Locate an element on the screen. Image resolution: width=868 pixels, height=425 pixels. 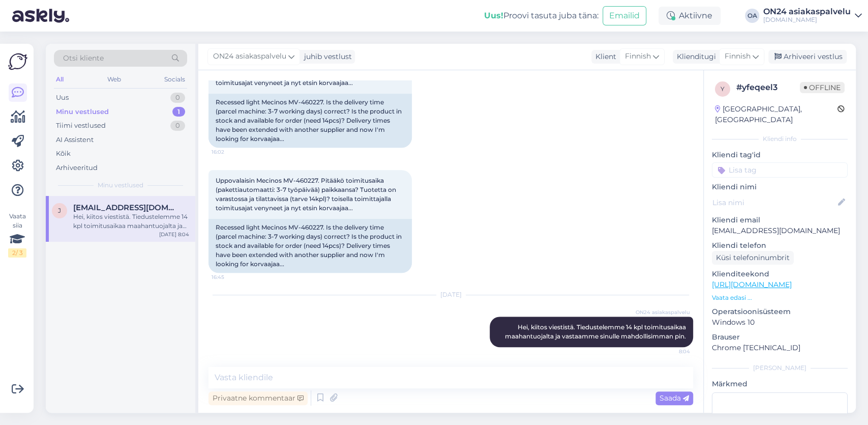
div: Arhiveeri vestlus is located at coordinates (808, 56).